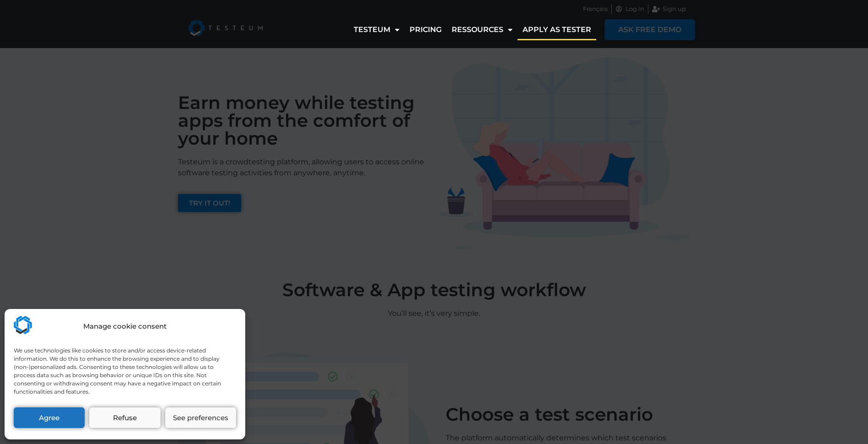  What do you see at coordinates (124, 417) in the screenshot?
I see `button: Refuse` at bounding box center [124, 417].